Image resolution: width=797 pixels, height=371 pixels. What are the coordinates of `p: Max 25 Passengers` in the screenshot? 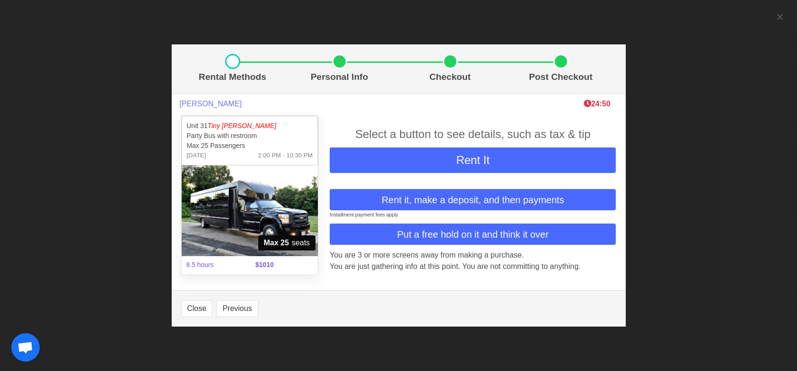 It's located at (250, 146).